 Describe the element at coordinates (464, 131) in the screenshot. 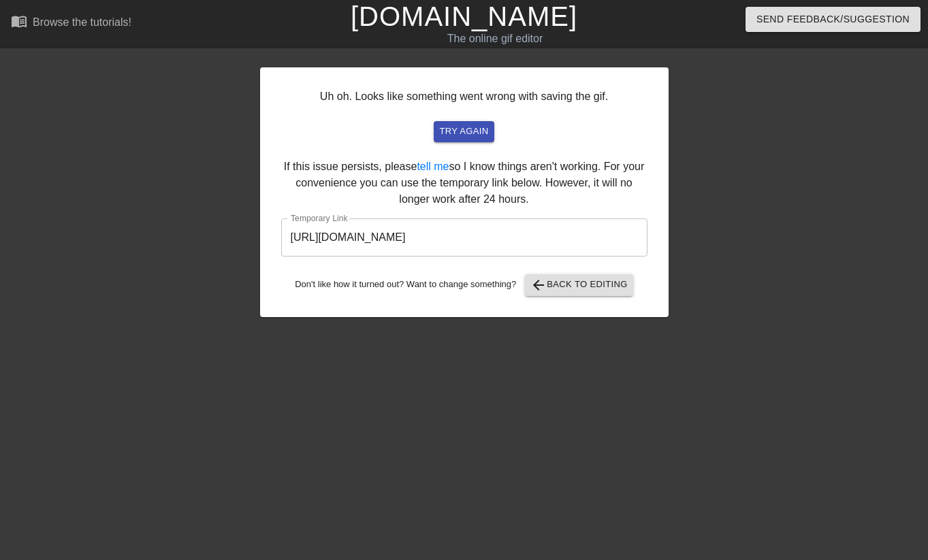

I see `button: try again` at that location.